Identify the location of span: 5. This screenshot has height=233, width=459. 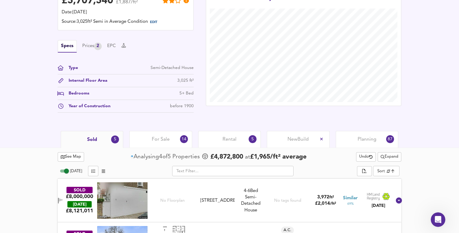
(169, 157).